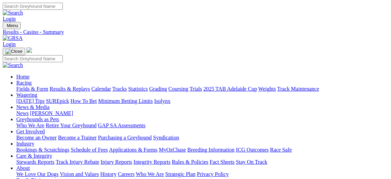 This screenshot has width=391, height=179. What do you see at coordinates (125, 101) in the screenshot?
I see `a: Minimum Betting Limits` at bounding box center [125, 101].